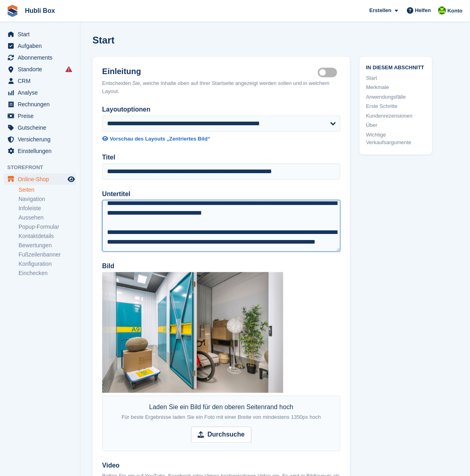 This screenshot has width=470, height=476. I want to click on a: Fußzeilenbanner, so click(47, 255).